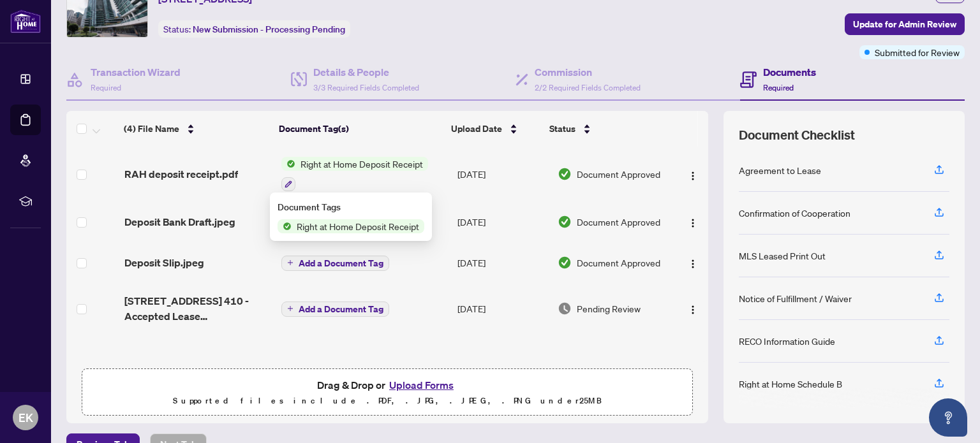  What do you see at coordinates (196, 129) in the screenshot?
I see `th: (4) File Name` at bounding box center [196, 129].